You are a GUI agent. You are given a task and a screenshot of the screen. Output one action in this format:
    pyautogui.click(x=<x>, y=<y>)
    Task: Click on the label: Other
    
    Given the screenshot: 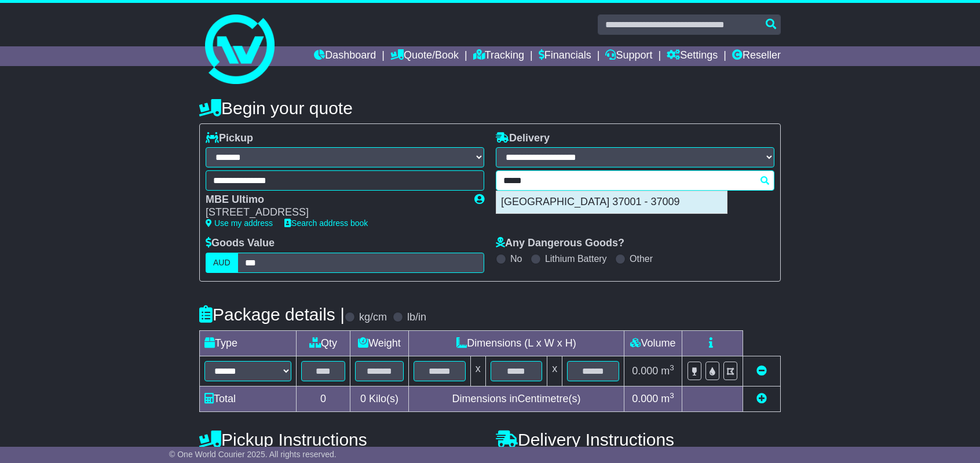 What is the action you would take?
    pyautogui.click(x=642, y=258)
    